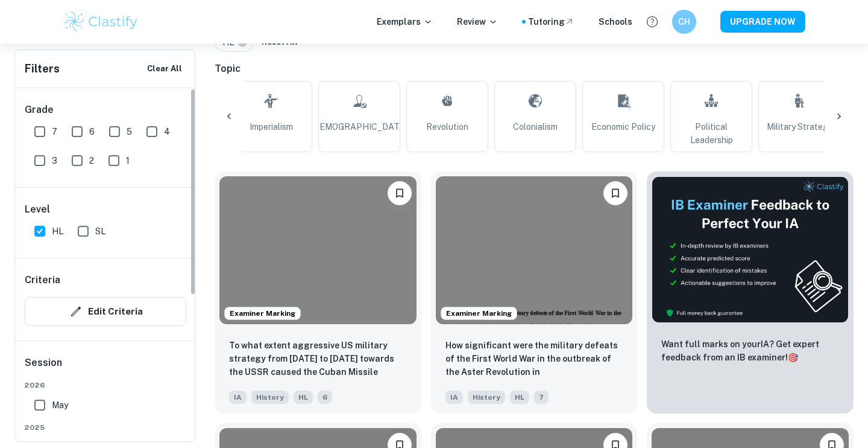 The width and height of the screenshot is (868, 448). Describe the element at coordinates (405, 22) in the screenshot. I see `p: Exemplars` at that location.